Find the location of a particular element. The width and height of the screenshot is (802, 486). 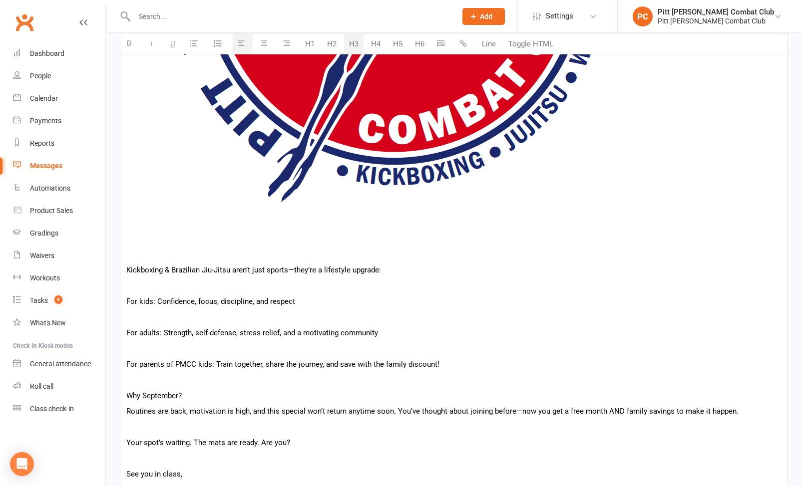

a: Waivers is located at coordinates (59, 256).